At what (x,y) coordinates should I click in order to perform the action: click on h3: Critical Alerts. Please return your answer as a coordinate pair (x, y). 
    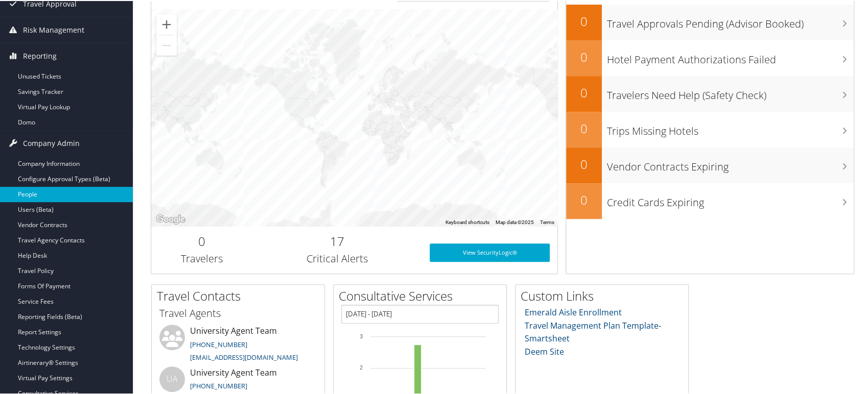
    Looking at the image, I should click on (337, 258).